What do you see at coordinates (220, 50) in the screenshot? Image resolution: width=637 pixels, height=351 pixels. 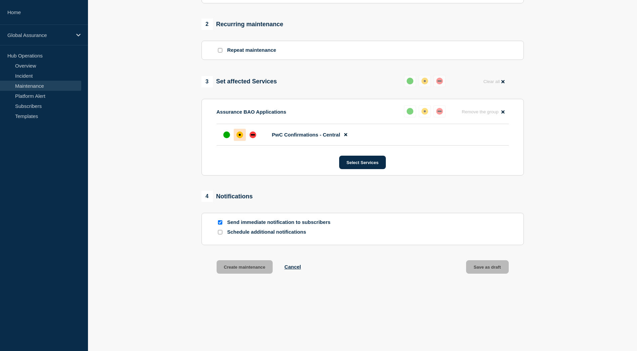 I see `input: Repeat maintenance` at bounding box center [220, 50].